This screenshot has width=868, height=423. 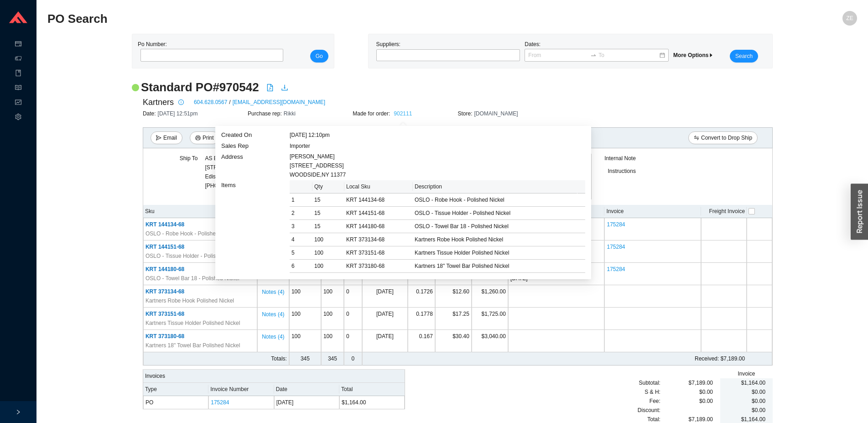 I want to click on span: file-pdf, so click(x=270, y=88).